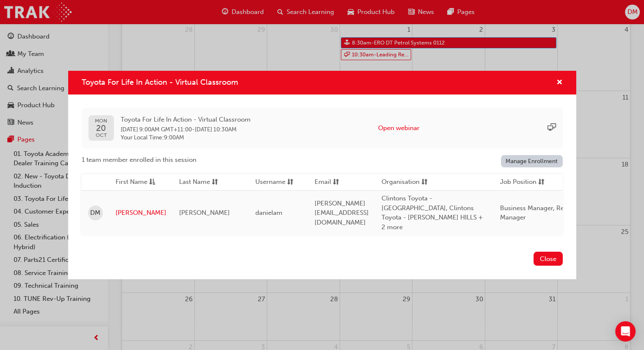 The width and height of the screenshot is (644, 350). I want to click on span: Business Manager, Retention Manager, so click(543, 213).